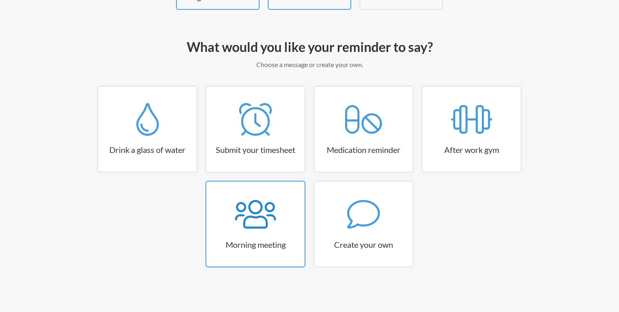  What do you see at coordinates (472, 150) in the screenshot?
I see `h3: After work gym` at bounding box center [472, 150].